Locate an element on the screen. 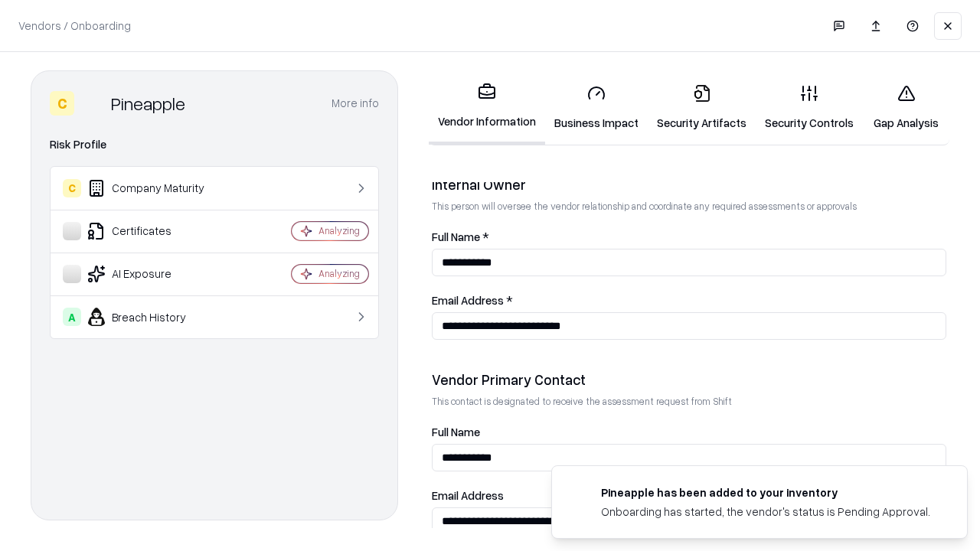  div: Risk Profile is located at coordinates (214, 144).